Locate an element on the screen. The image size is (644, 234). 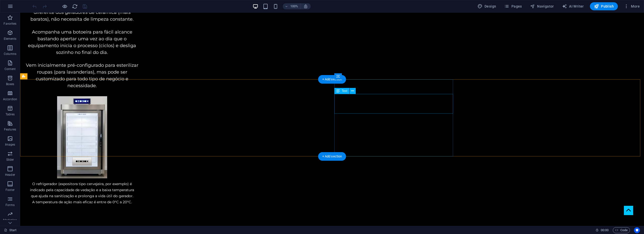
p: Accordion is located at coordinates (10, 99).